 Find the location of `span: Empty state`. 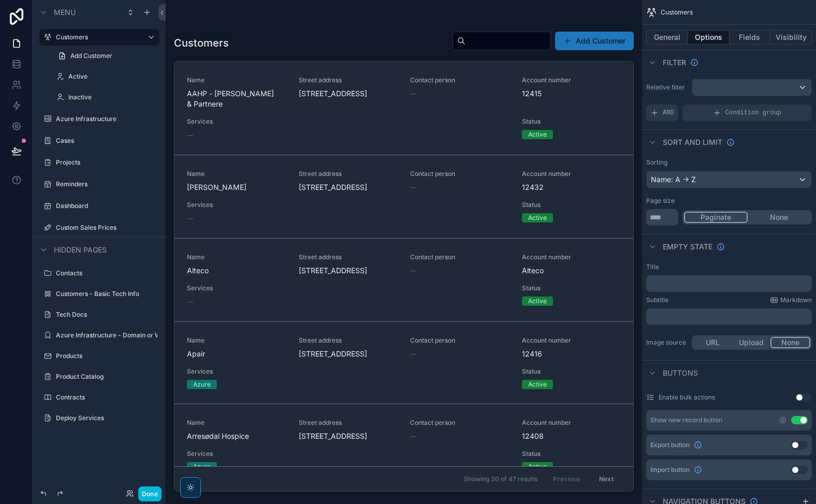

span: Empty state is located at coordinates (688, 247).